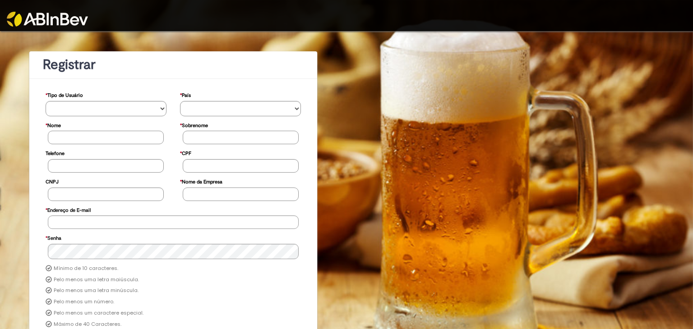 The height and width of the screenshot is (329, 693). What do you see at coordinates (53, 237) in the screenshot?
I see `label: Senha` at bounding box center [53, 237].